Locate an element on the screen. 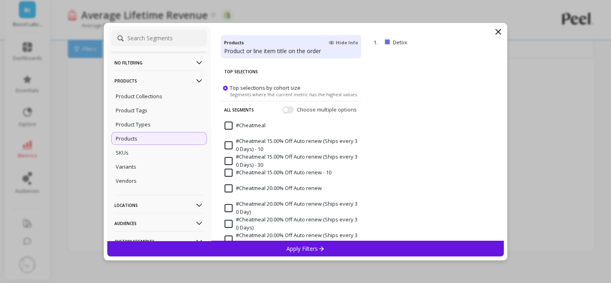  p: Vendors is located at coordinates (126, 180).